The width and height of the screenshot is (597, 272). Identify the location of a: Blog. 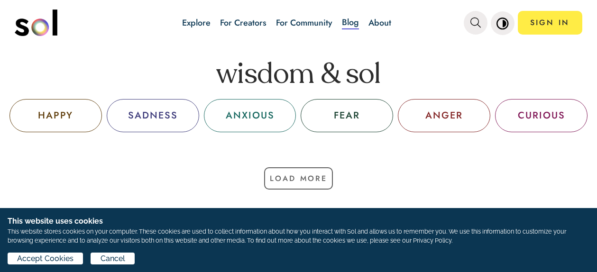
(351, 23).